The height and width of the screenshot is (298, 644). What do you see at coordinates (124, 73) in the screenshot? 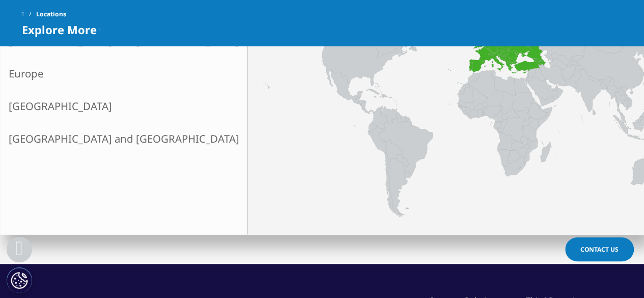
I see `a: Europe` at bounding box center [124, 73].